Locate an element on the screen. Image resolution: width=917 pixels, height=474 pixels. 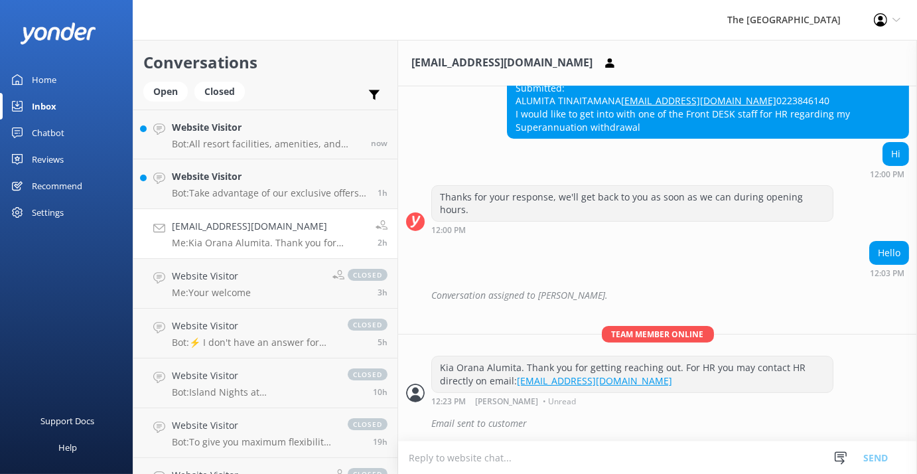
div: Open is located at coordinates (165, 92).